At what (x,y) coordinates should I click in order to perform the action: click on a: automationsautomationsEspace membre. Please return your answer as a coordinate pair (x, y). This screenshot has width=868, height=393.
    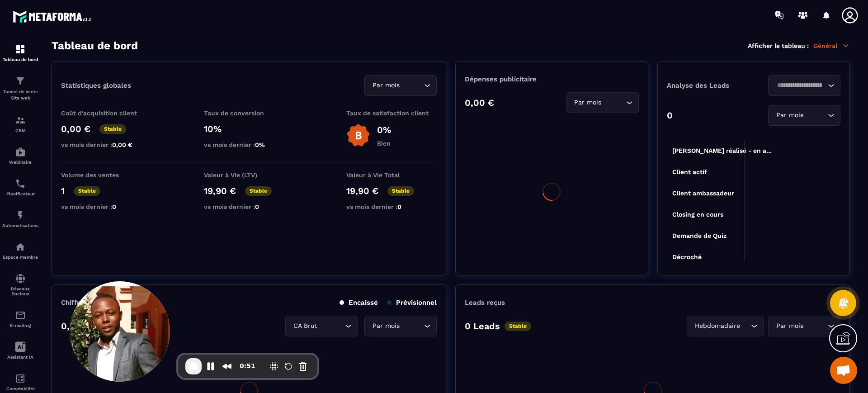
    Looking at the image, I should click on (20, 250).